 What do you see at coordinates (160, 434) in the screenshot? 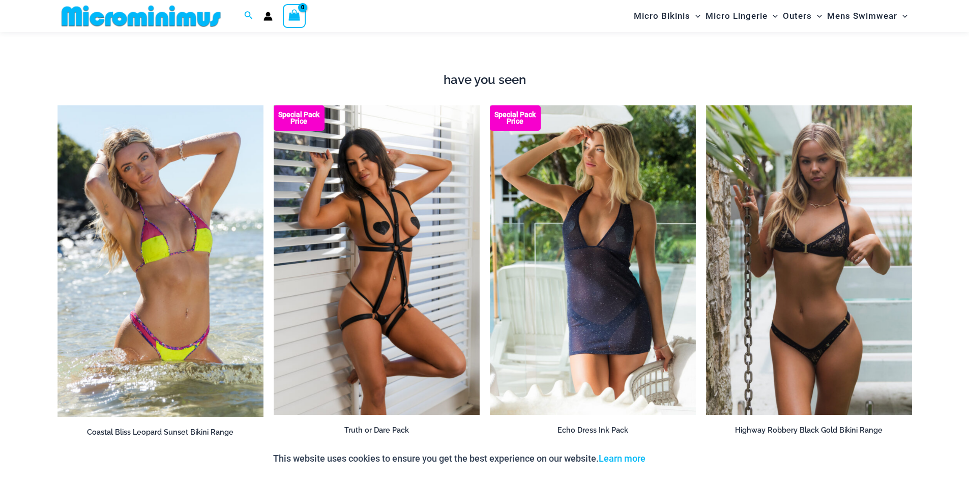
I see `a: Coastal Bliss Leopard Sunset Bikini Range` at bounding box center [160, 434].